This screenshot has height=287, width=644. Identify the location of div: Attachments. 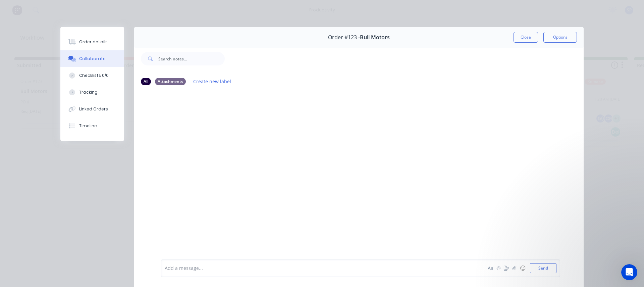
(170, 81).